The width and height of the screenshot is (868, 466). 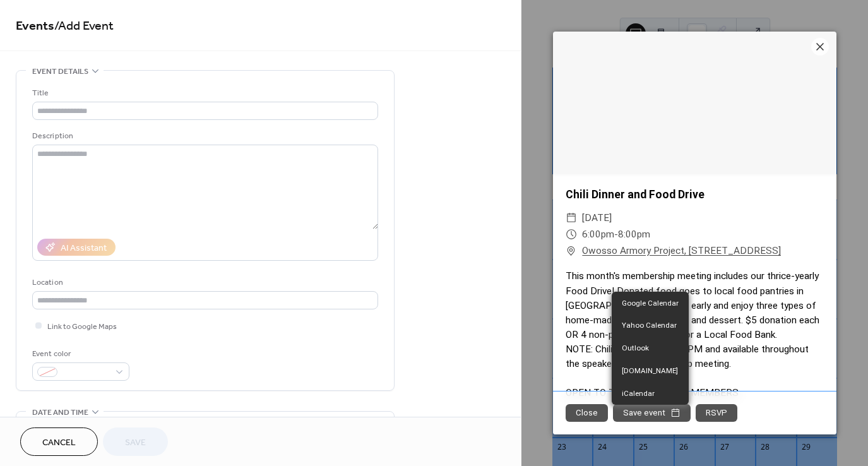 I want to click on span: Link to Google Maps, so click(x=82, y=326).